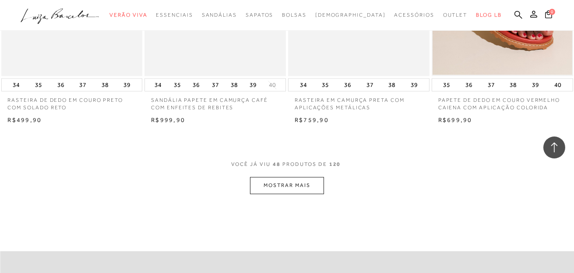  What do you see at coordinates (294, 15) in the screenshot?
I see `span: Bolsas` at bounding box center [294, 15].